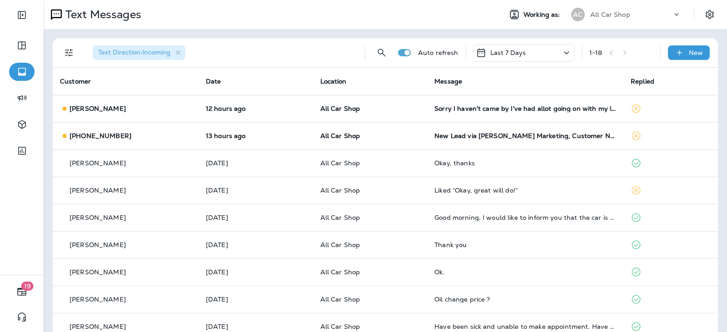  Describe the element at coordinates (578, 15) in the screenshot. I see `div: AC` at that location.